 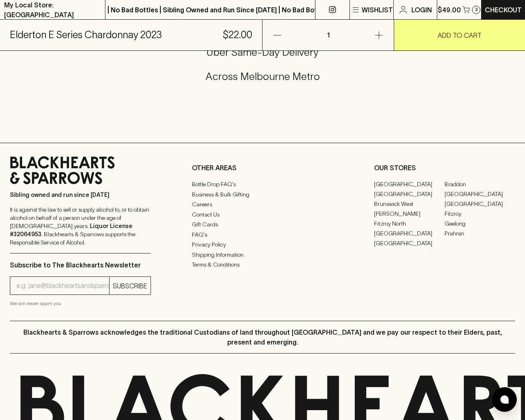 I want to click on h5: Uber Same-Day Delivery, so click(x=263, y=52).